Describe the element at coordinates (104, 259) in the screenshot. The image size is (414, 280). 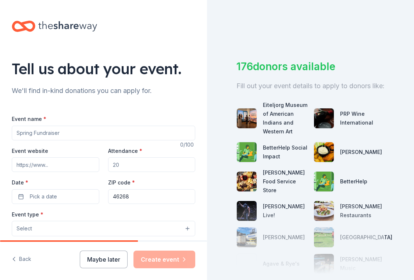
I see `button: Maybe later` at that location.